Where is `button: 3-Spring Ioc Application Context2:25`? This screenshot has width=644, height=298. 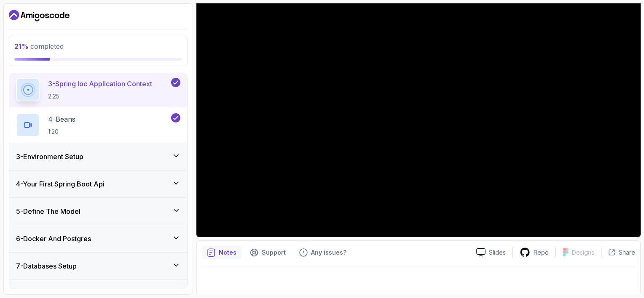
button: 3-Spring Ioc Application Context2:25 is located at coordinates (98, 89).